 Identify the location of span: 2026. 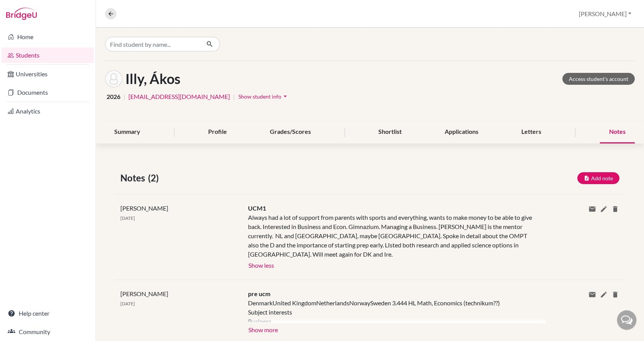
(113, 96).